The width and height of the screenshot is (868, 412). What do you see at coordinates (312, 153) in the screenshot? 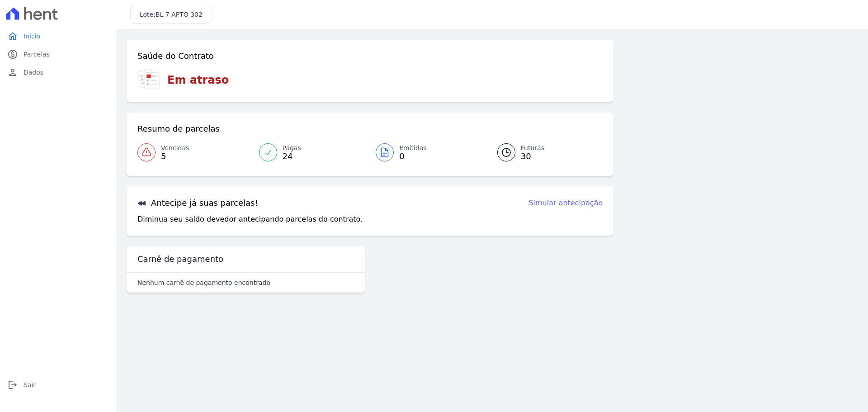
I see `a: Pagas 24` at bounding box center [312, 153].